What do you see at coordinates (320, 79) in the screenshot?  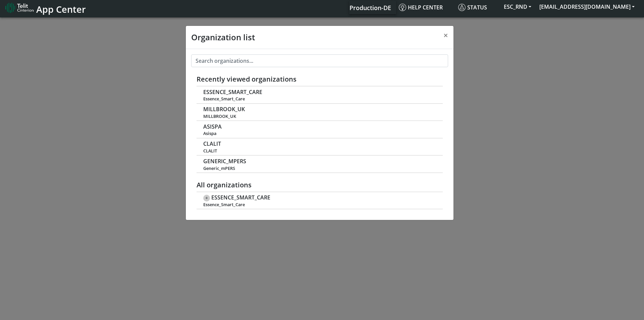 I see `h5: Recently viewed organizations` at bounding box center [320, 79].